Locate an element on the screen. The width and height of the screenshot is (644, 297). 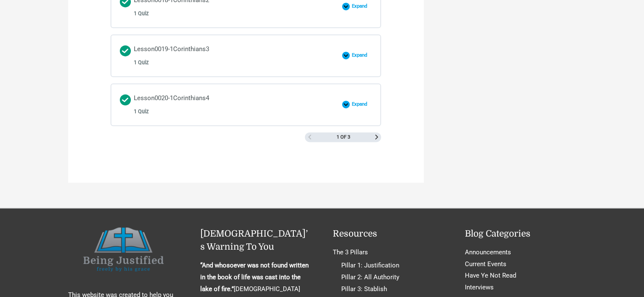
a: Completed Lesson0019-1Corinthians3 1 Quiz is located at coordinates (228, 55).